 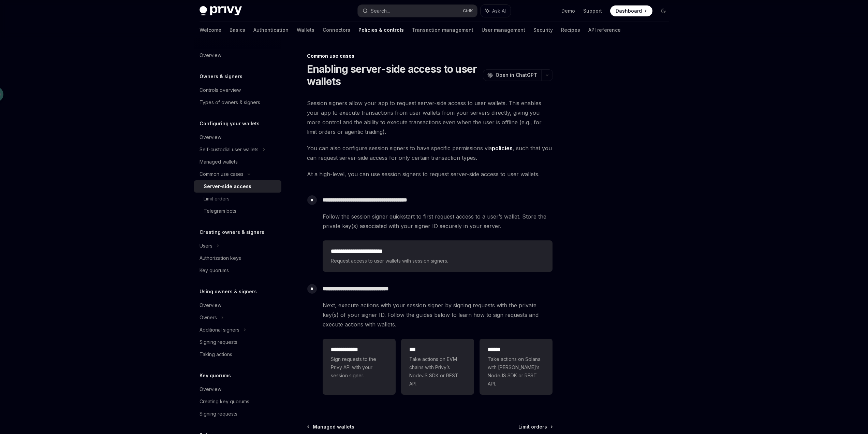 I want to click on a: User management, so click(x=503, y=30).